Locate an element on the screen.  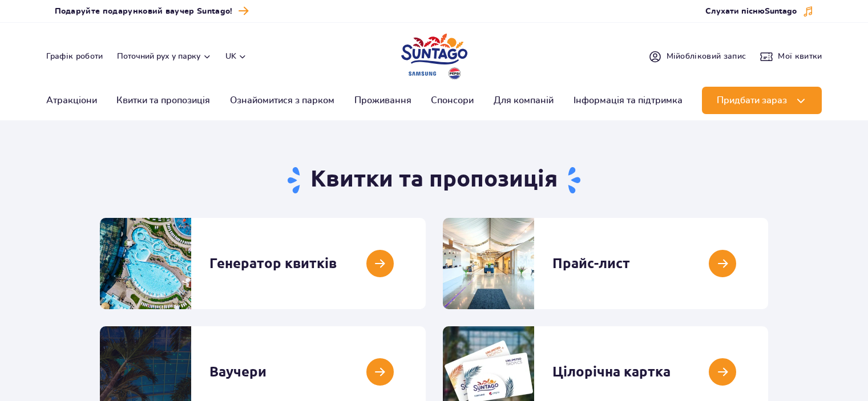
a: Спонсори is located at coordinates (452, 100).